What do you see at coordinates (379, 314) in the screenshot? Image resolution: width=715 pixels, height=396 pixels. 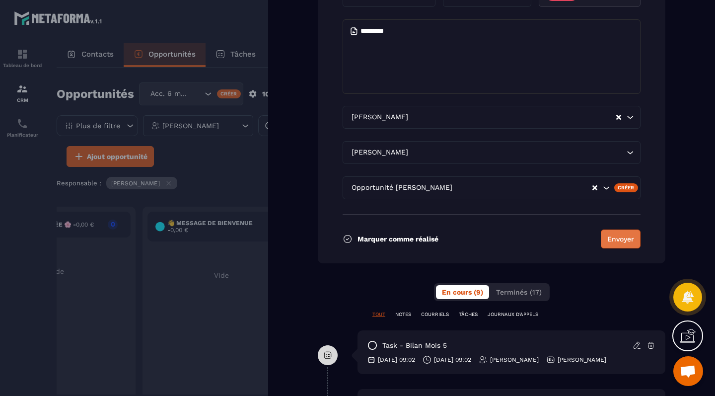 I see `p: TOUT` at bounding box center [379, 314].